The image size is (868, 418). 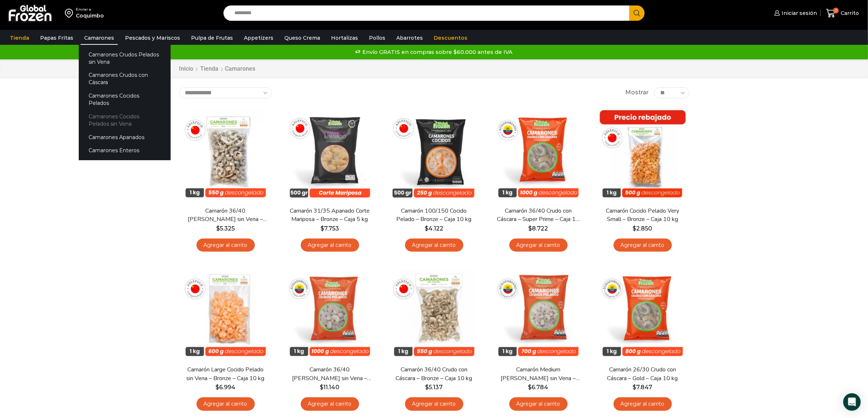 I want to click on div: Coquimbo, so click(x=89, y=16).